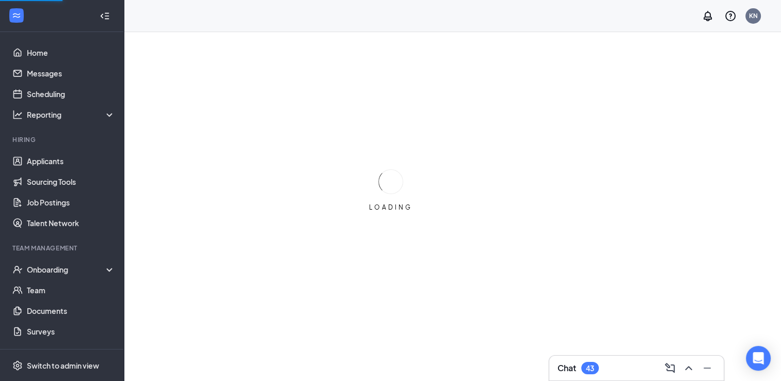 The image size is (781, 381). What do you see at coordinates (67, 269) in the screenshot?
I see `div: Onboarding` at bounding box center [67, 269].